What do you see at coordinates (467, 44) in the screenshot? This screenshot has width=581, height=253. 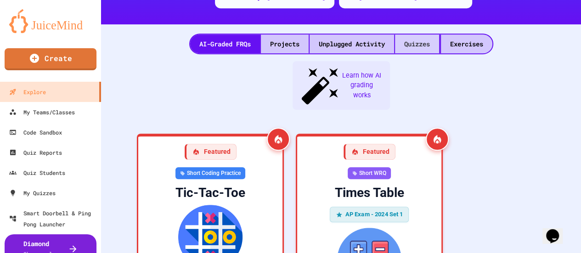 I see `div: Exercises` at bounding box center [467, 44].